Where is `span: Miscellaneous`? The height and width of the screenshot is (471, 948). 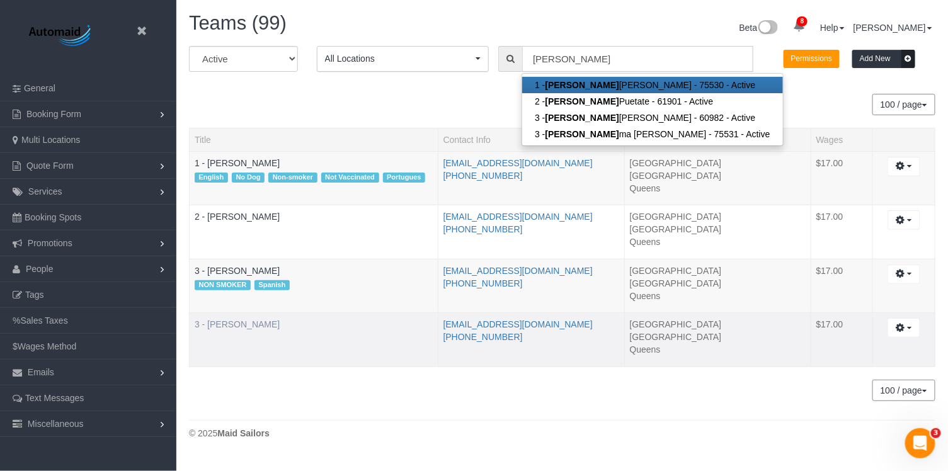 span: Miscellaneous is located at coordinates (55, 424).